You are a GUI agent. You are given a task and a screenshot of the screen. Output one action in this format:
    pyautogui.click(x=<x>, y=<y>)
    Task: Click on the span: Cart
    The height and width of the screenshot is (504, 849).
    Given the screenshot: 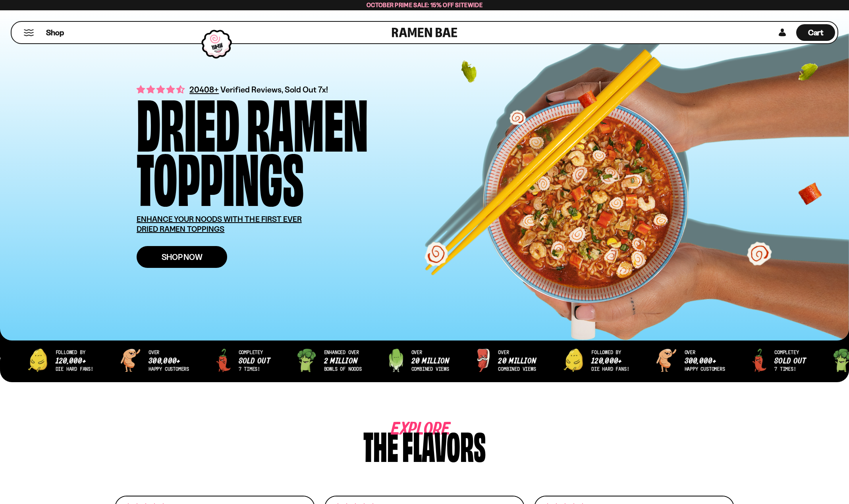 What is the action you would take?
    pyautogui.click(x=815, y=32)
    